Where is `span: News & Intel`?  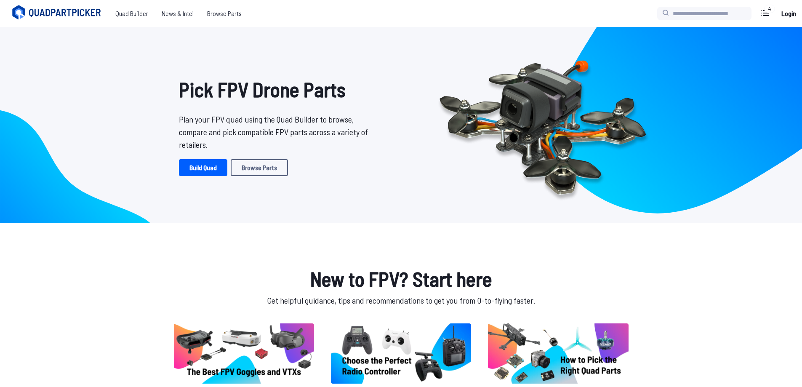
span: News & Intel is located at coordinates (178, 13).